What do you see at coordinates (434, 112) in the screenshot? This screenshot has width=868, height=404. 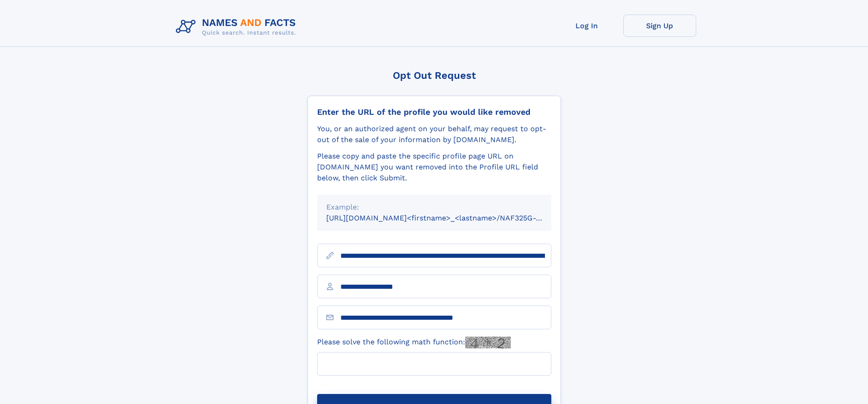 I see `div: Enter the URL of the profile you would like removed` at bounding box center [434, 112].